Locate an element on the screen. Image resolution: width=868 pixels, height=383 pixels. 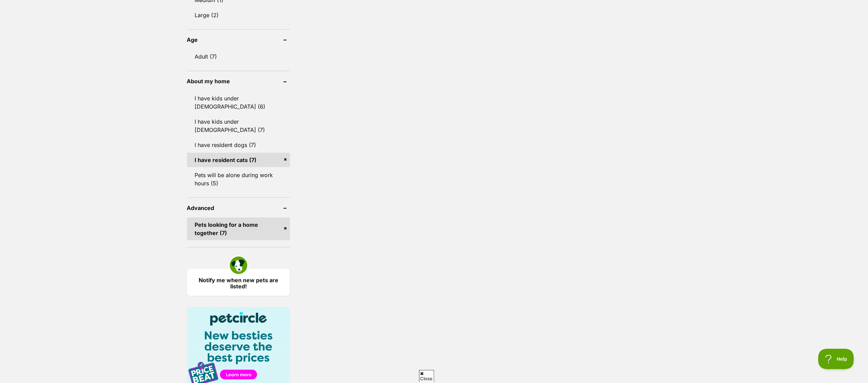
a: Large (2) is located at coordinates (239, 15).